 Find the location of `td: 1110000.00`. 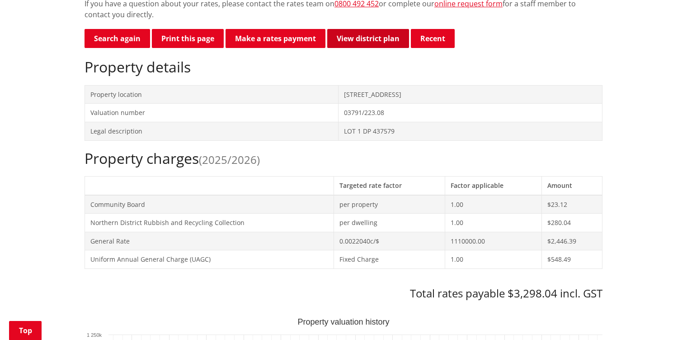

td: 1110000.00 is located at coordinates (493, 241).